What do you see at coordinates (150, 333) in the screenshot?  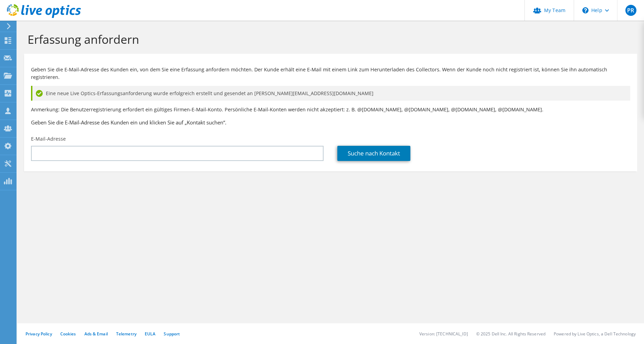 I see `a: EULA` at bounding box center [150, 333].